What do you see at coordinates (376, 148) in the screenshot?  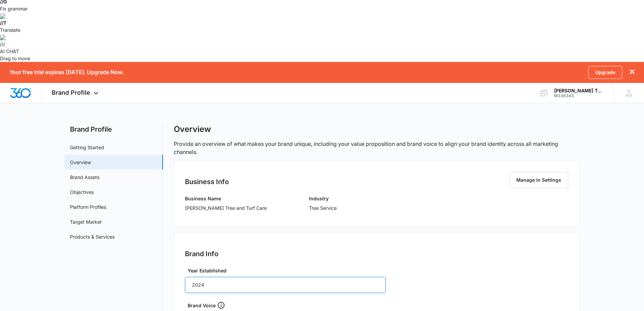 I see `p: Provide an overview of what makes your brand unique, including your value proposition and brand v...` at bounding box center [376, 148].